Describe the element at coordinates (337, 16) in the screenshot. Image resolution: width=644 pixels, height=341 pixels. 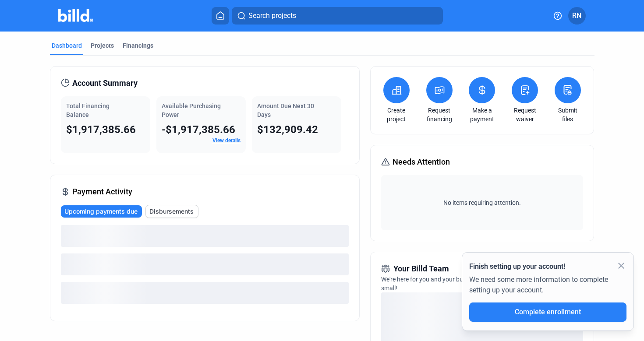
I see `button: Search projects` at that location.